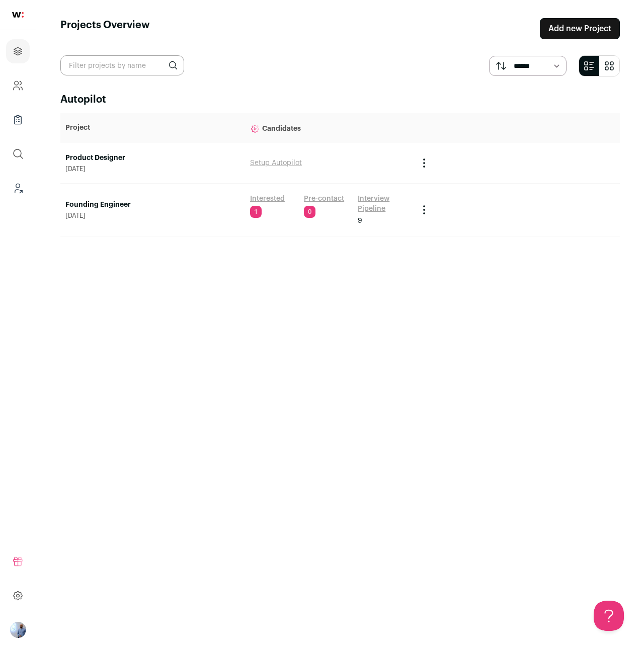  Describe the element at coordinates (309, 212) in the screenshot. I see `span: 0` at that location.